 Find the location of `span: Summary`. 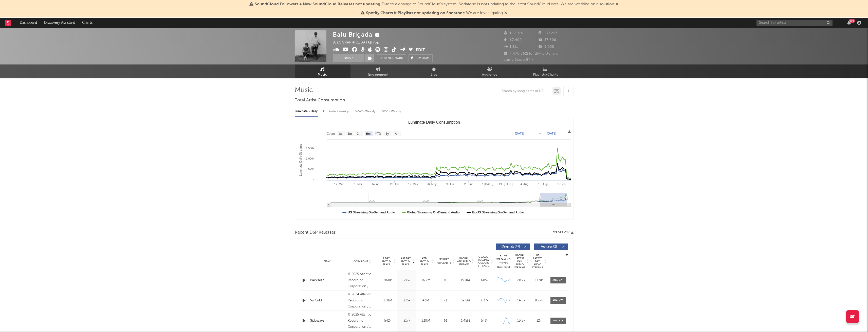

span: Summary is located at coordinates (422, 58).